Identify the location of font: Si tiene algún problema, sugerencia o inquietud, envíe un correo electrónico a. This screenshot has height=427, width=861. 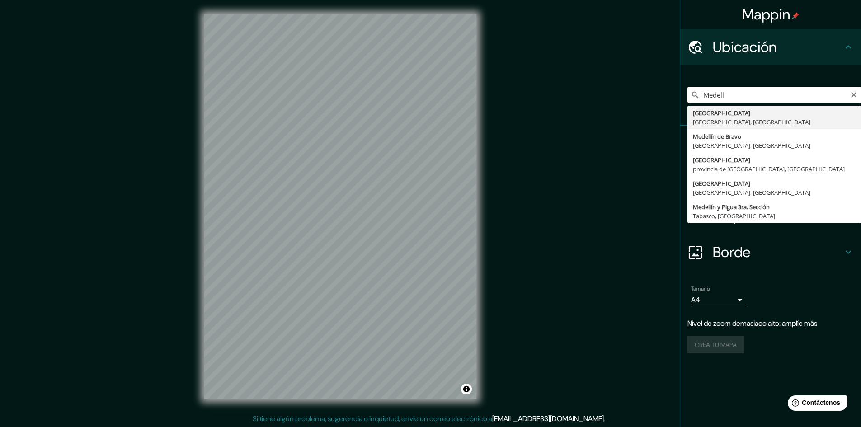
(373, 419).